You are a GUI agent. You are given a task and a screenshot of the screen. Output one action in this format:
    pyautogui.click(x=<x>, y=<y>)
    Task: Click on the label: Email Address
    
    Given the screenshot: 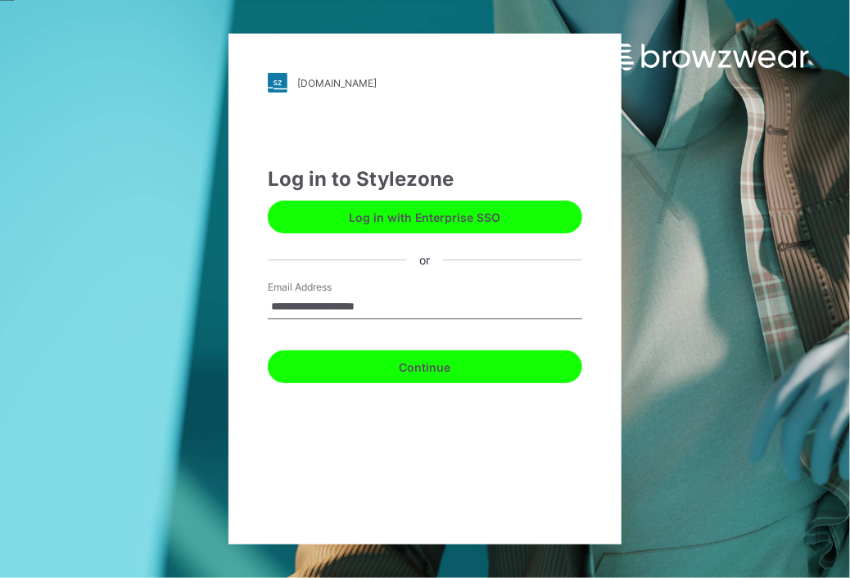 What is the action you would take?
    pyautogui.click(x=325, y=287)
    